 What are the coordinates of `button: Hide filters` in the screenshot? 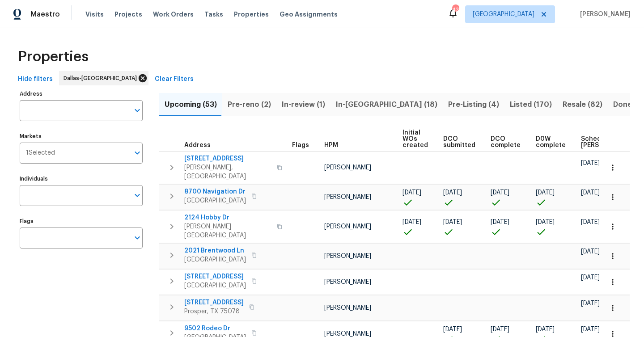 It's located at (35, 79).